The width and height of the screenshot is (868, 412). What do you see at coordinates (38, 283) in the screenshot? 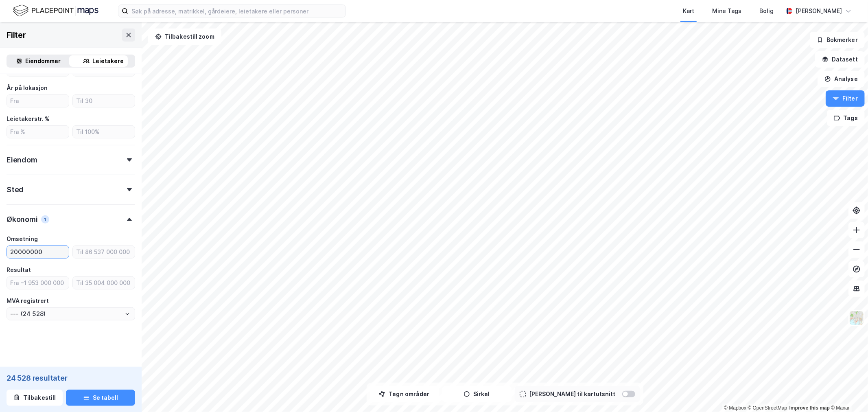
I see `input: Fra −1 953 000 000` at bounding box center [38, 283].